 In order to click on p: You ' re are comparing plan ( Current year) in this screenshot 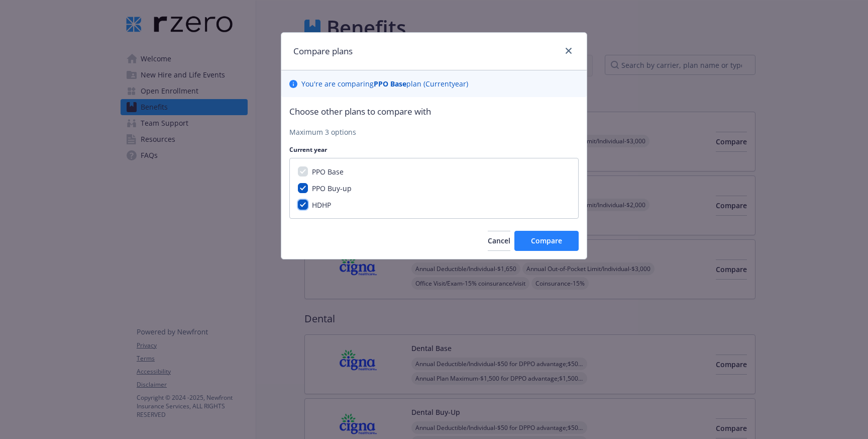, I will do `click(385, 84)`.